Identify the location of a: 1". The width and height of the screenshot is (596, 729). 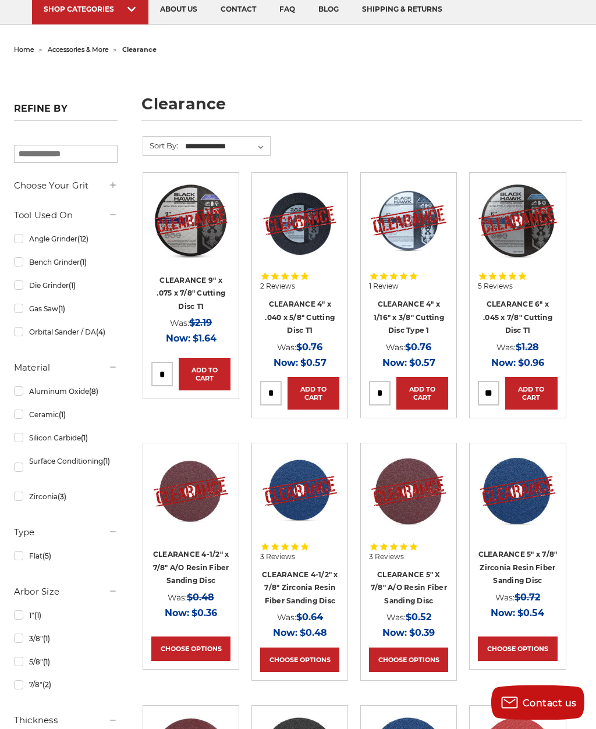
(66, 615).